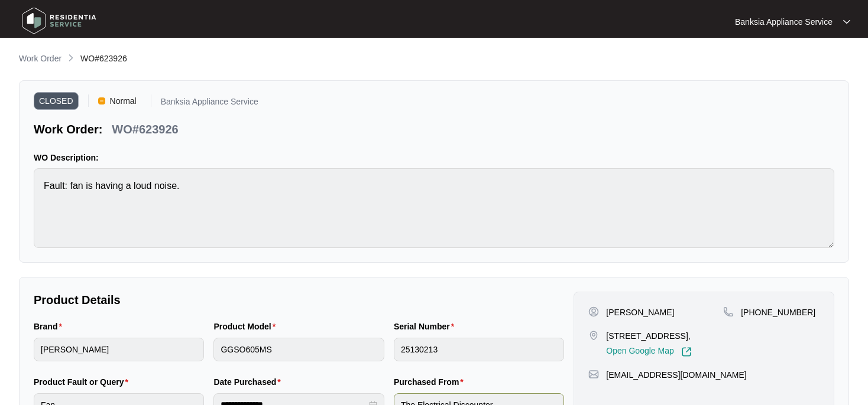 The image size is (868, 405). Describe the element at coordinates (68, 130) in the screenshot. I see `p: Work Order:` at that location.